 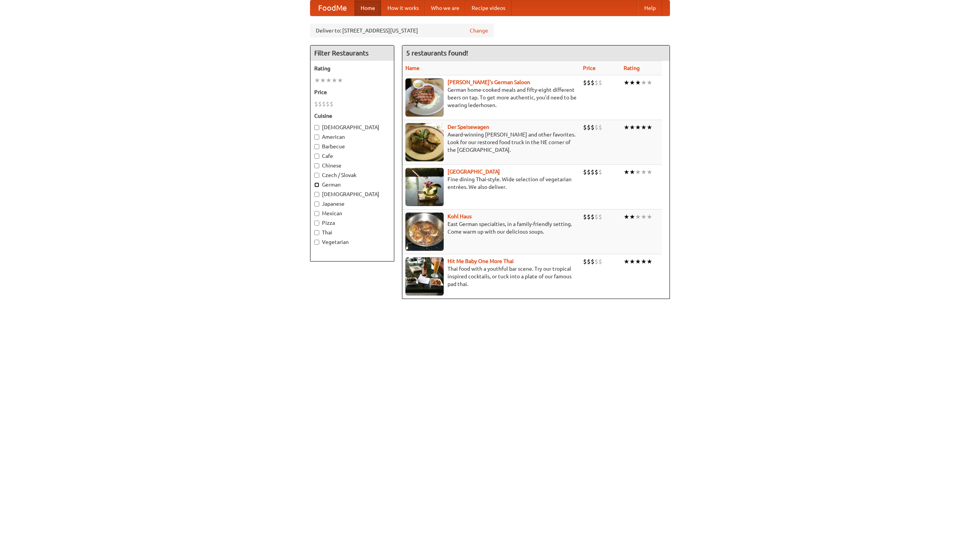 What do you see at coordinates (352, 175) in the screenshot?
I see `label: Czech / Slovak` at bounding box center [352, 175].